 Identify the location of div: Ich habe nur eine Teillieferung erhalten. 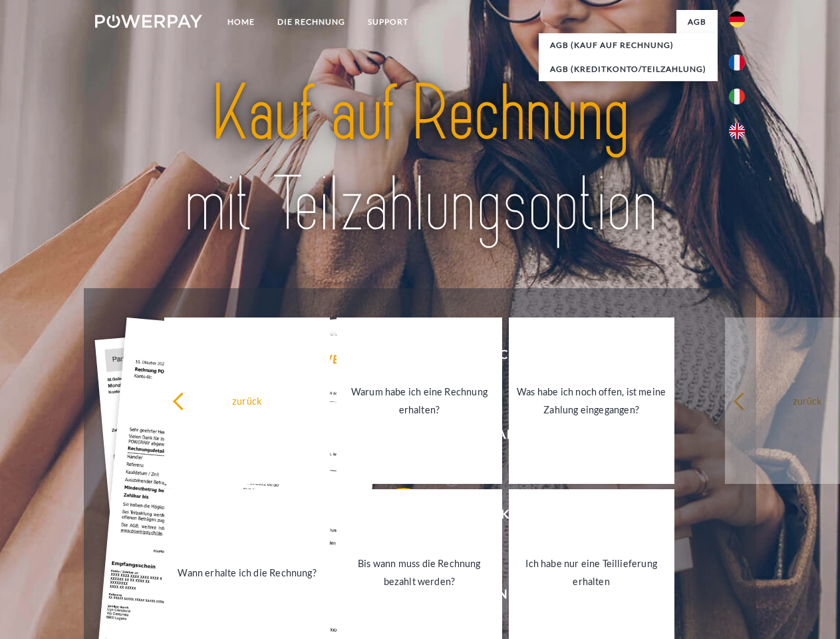
(591, 572).